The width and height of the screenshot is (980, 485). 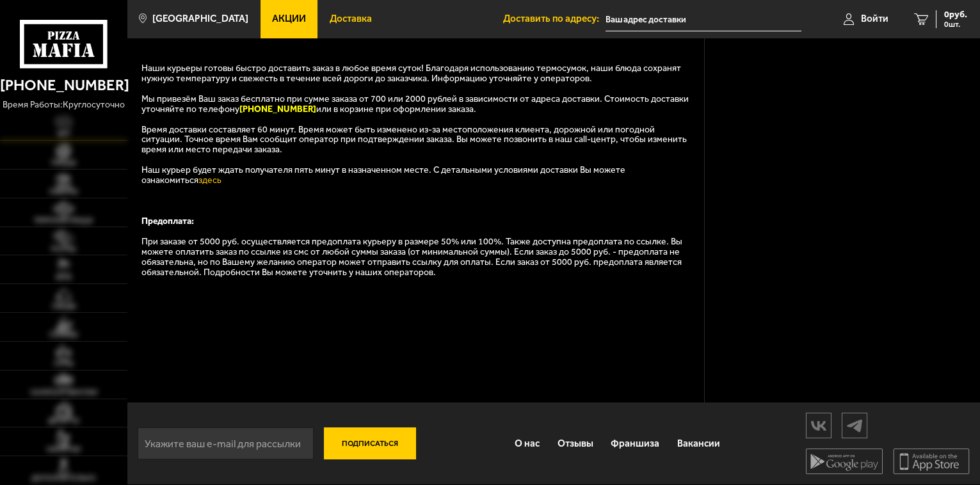 I want to click on span: Войти, so click(x=874, y=19).